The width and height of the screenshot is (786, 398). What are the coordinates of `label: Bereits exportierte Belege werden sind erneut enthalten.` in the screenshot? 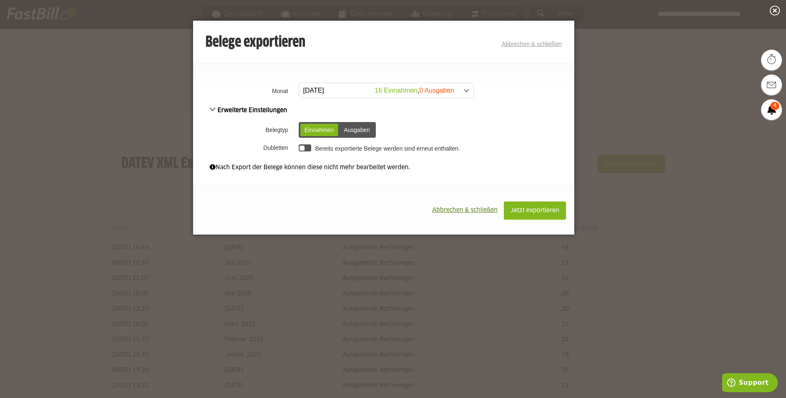 It's located at (387, 149).